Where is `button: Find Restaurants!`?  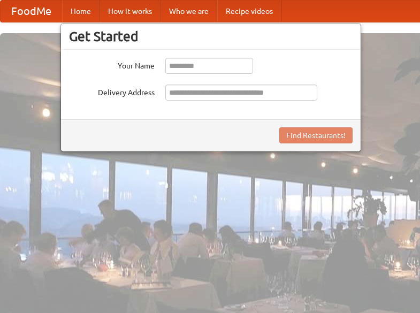
button: Find Restaurants! is located at coordinates (315, 135).